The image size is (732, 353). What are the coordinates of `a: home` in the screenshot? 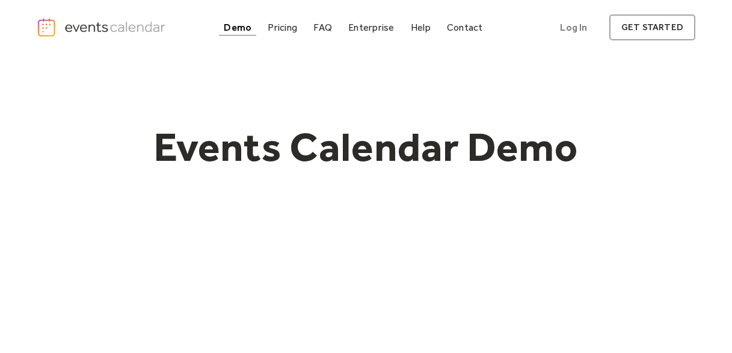 It's located at (102, 28).